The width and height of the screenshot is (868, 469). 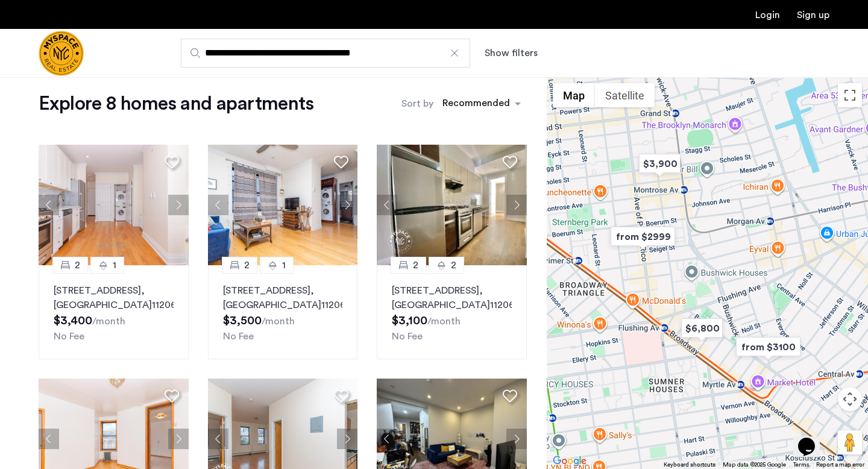 What do you see at coordinates (113, 205) in the screenshot?
I see `img: 1990_638181232626111364.jpeg` at bounding box center [113, 205].